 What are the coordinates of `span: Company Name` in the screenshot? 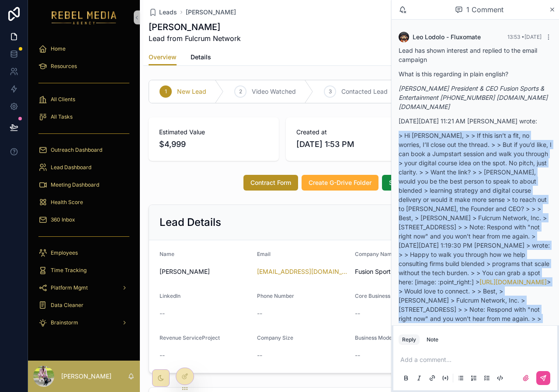 It's located at (375, 254).